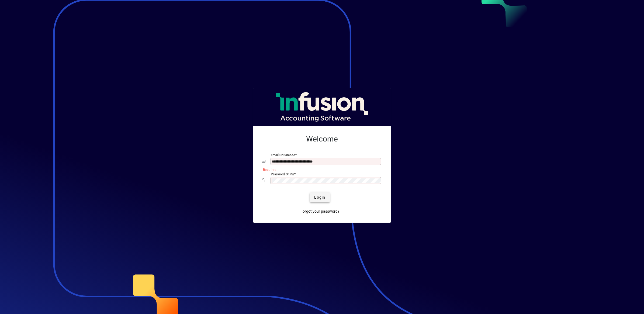  I want to click on a: Forgot your password?, so click(320, 211).